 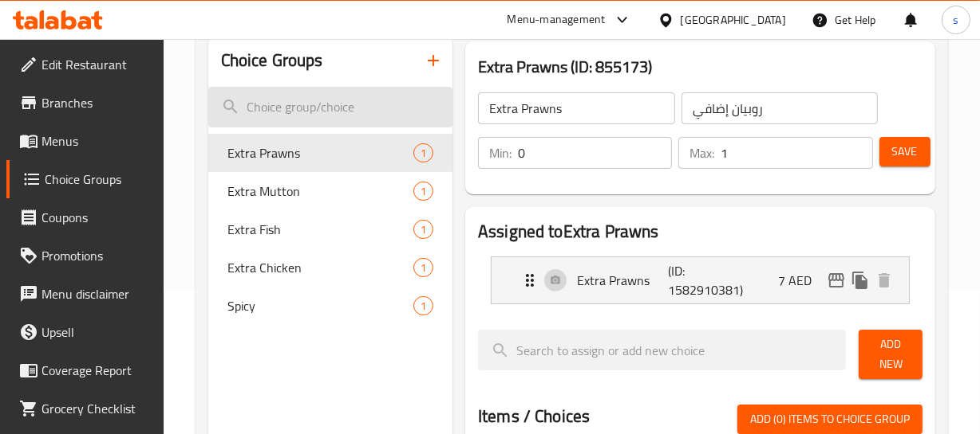 What do you see at coordinates (85, 179) in the screenshot?
I see `a: Choice Groups` at bounding box center [85, 179].